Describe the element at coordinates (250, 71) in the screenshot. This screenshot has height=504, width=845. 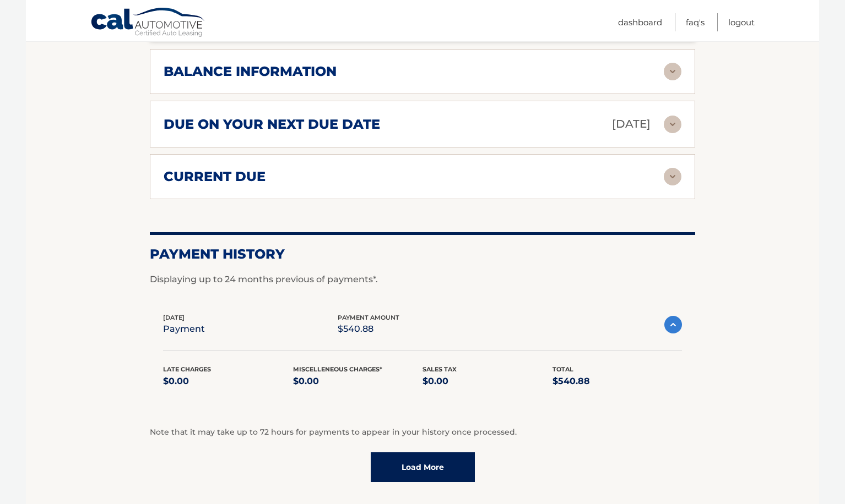
I see `h2: balance information` at that location.